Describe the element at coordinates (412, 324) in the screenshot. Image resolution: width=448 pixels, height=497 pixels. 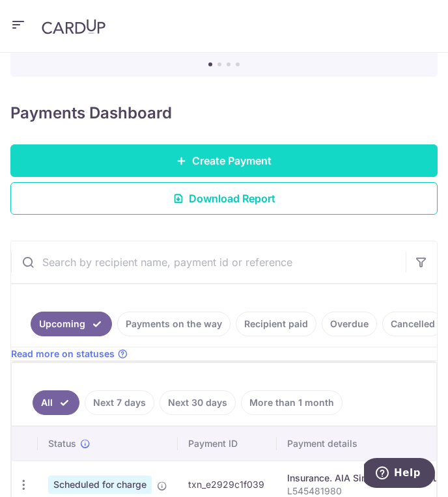
I see `a: Cancelled` at that location.